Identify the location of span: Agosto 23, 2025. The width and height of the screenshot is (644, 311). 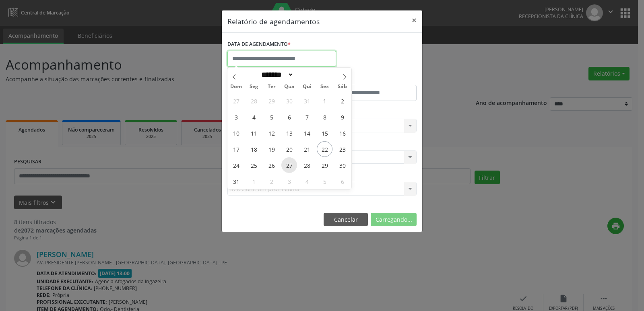
(342, 149).